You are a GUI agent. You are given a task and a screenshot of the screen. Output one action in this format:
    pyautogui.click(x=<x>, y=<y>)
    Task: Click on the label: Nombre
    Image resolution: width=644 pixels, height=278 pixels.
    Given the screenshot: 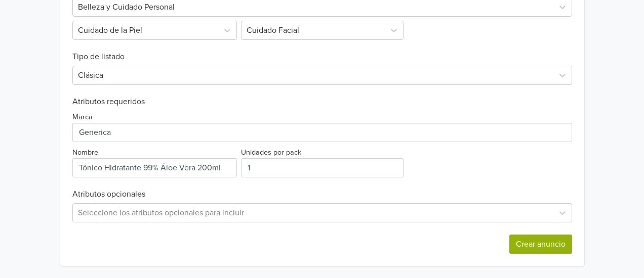 What is the action you would take?
    pyautogui.click(x=85, y=153)
    